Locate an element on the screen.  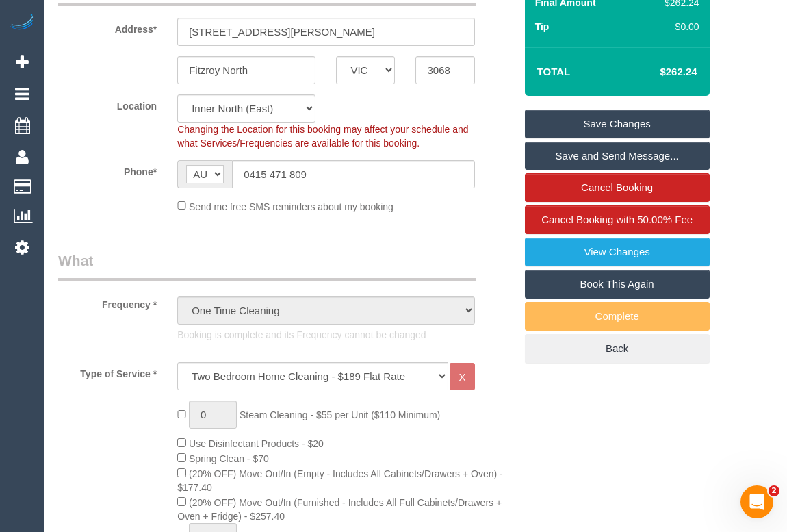
a: View Changes is located at coordinates (618, 252).